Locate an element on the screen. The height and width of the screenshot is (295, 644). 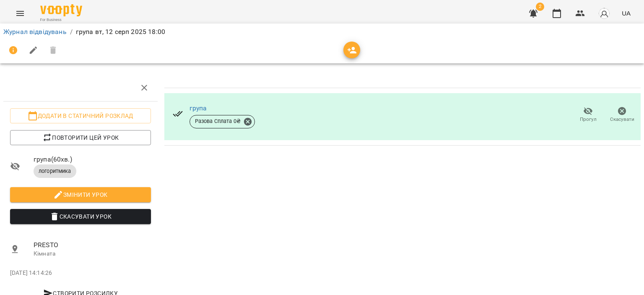
span: Разова Сплата 0 ₴ is located at coordinates (218, 121).